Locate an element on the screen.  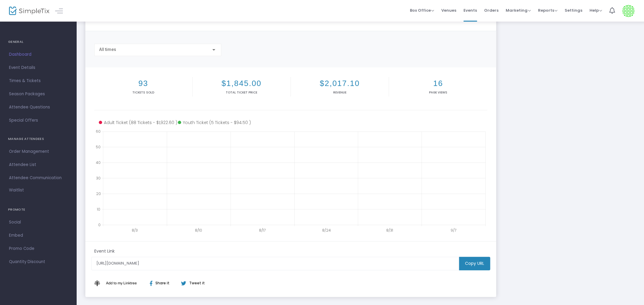
span: Promo Code is located at coordinates (38, 248).